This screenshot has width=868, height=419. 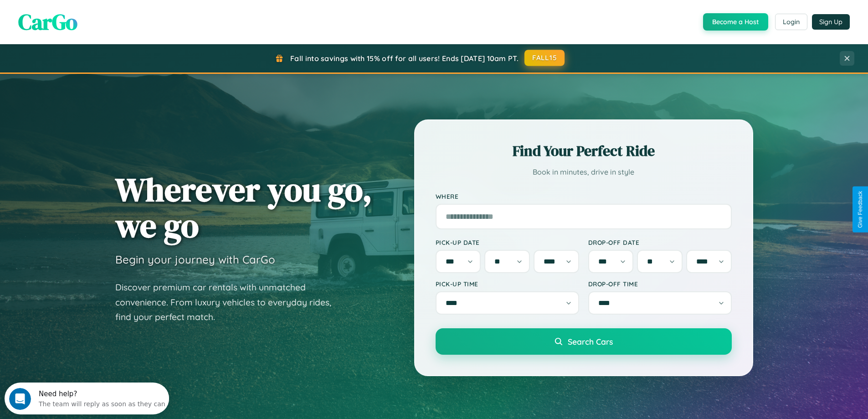 What do you see at coordinates (791, 22) in the screenshot?
I see `button: Login` at bounding box center [791, 22].